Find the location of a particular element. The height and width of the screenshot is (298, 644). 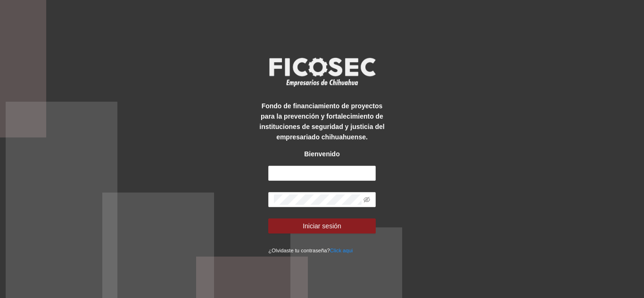

span: Iniciar sesión is located at coordinates (322, 226).